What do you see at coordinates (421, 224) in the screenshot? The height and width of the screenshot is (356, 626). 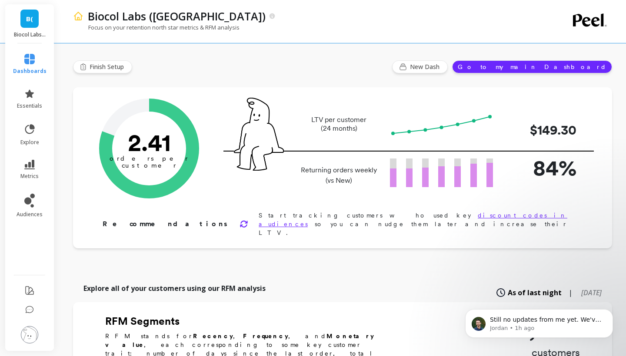 I see `p: Start tracking customers who used key so you can nudge them later and increase their LTV.` at bounding box center [421, 224].